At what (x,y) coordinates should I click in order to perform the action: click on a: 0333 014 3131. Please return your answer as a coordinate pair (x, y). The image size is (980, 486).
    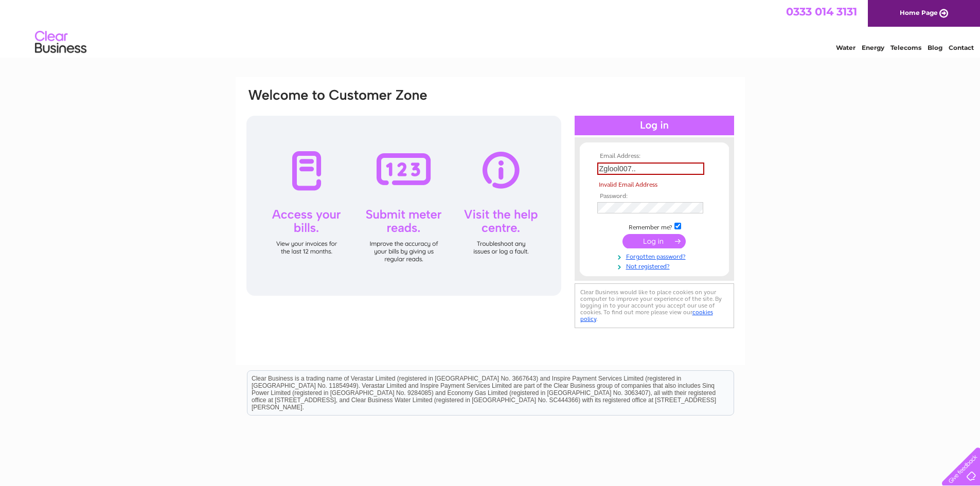
    Looking at the image, I should click on (821, 11).